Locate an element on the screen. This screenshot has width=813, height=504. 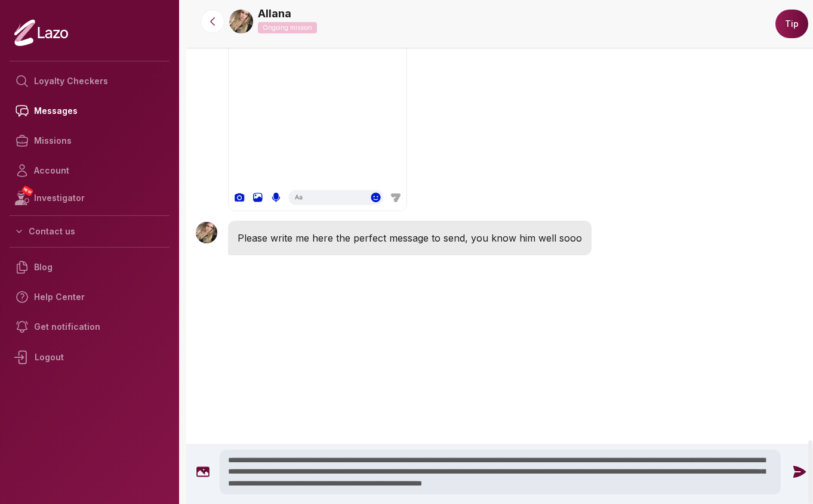
a: Allana is located at coordinates (275, 14).